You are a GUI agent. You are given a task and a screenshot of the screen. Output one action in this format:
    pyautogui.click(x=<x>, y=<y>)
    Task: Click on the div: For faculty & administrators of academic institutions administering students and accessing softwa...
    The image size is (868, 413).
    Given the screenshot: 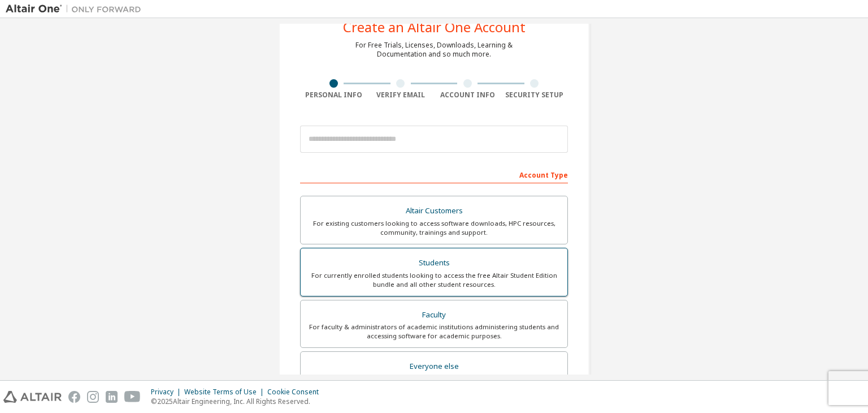 What is the action you would take?
    pyautogui.click(x=434, y=331)
    